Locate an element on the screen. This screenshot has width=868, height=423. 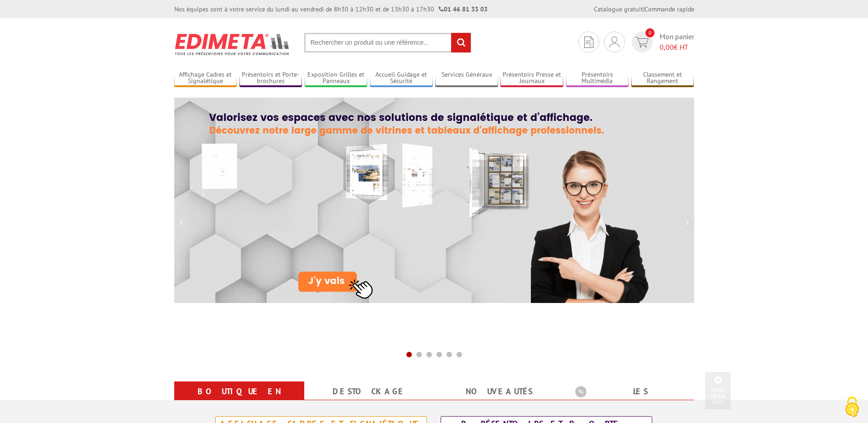
button: Cookies (fenêtre modale) is located at coordinates (852, 407).